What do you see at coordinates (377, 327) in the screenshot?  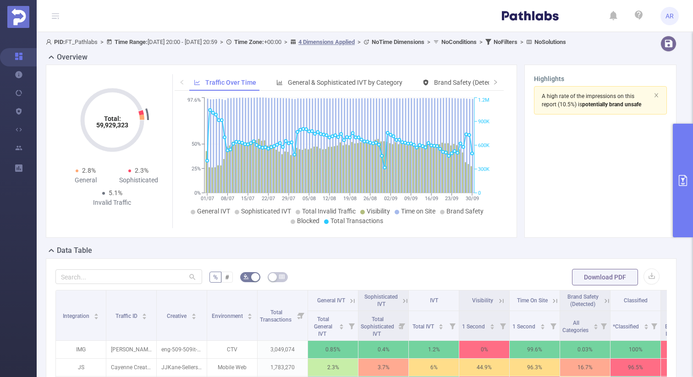 I see `span: Total Sophisticated IVT` at bounding box center [377, 327].